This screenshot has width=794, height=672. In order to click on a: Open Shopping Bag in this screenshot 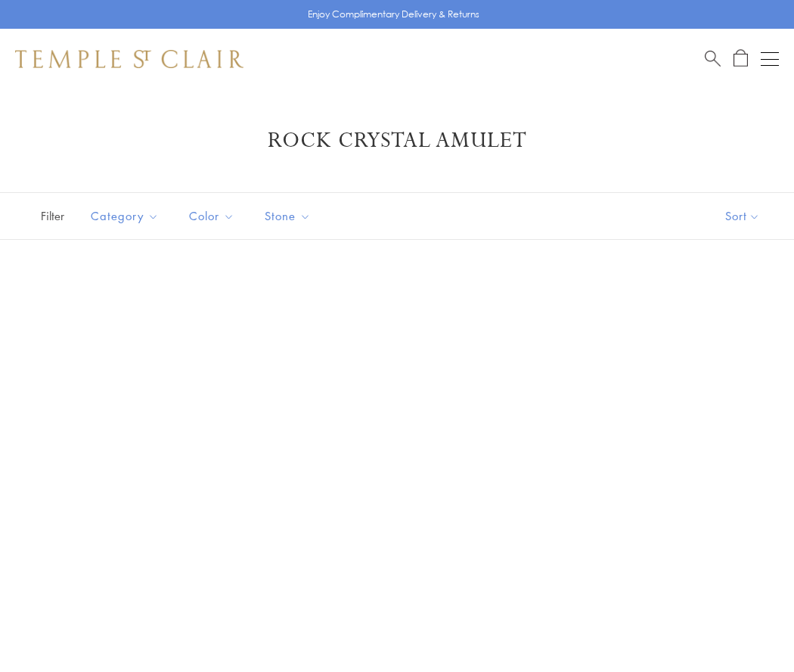, I will do `click(741, 58)`.